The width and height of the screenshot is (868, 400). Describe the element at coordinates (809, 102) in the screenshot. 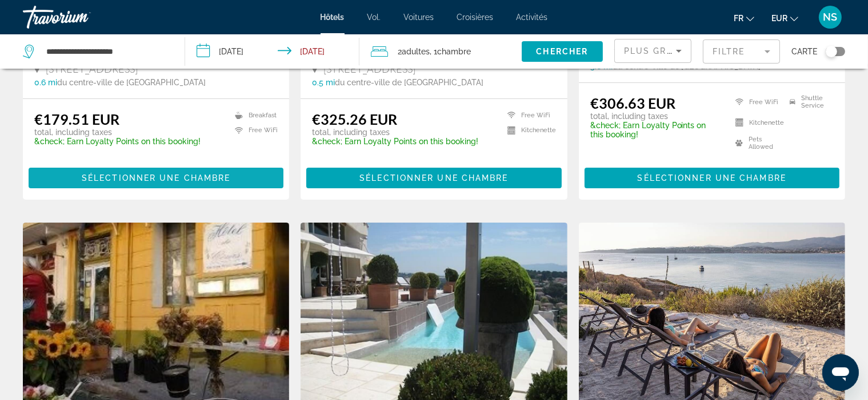

I see `li: Shuttle Service` at that location.